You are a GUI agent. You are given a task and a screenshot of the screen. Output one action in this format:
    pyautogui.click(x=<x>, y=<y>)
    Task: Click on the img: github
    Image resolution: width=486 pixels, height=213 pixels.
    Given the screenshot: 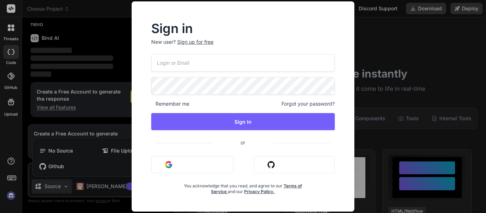 What is the action you would take?
    pyautogui.click(x=271, y=165)
    